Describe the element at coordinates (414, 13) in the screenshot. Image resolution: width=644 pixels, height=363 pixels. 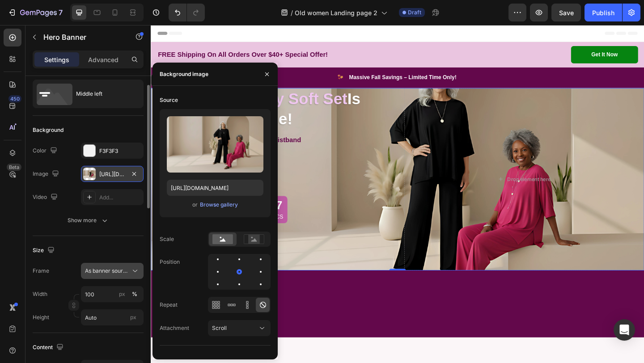
I see `span: Draft` at that location.